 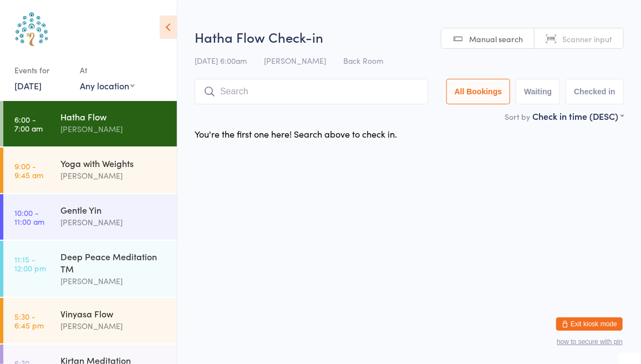 I want to click on button: Waiting, so click(x=538, y=92).